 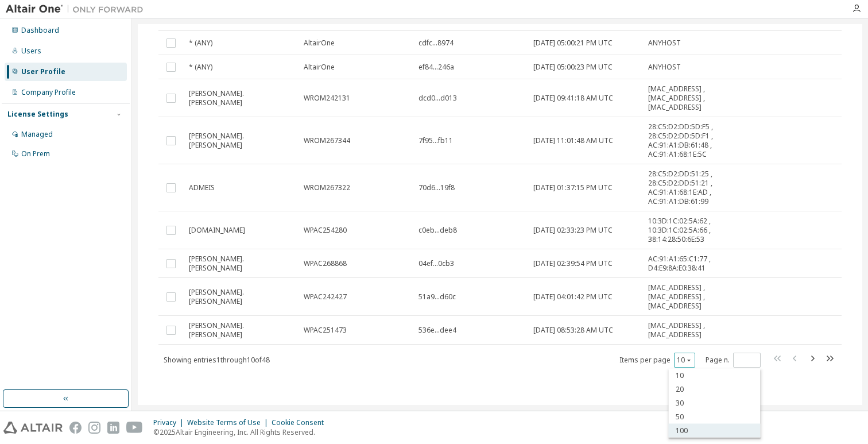 What do you see at coordinates (40, 30) in the screenshot?
I see `div: Dashboard` at bounding box center [40, 30].